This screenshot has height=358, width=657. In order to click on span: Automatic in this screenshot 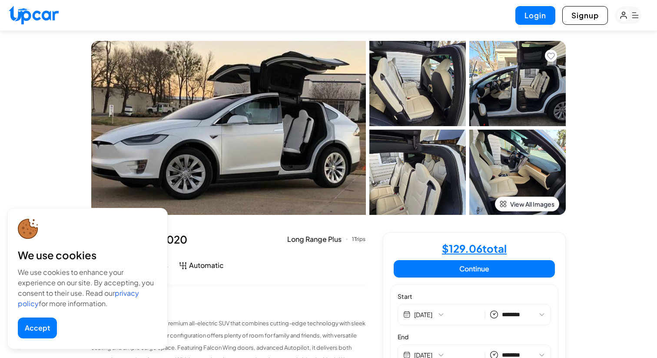, I will do `click(206, 265)`.